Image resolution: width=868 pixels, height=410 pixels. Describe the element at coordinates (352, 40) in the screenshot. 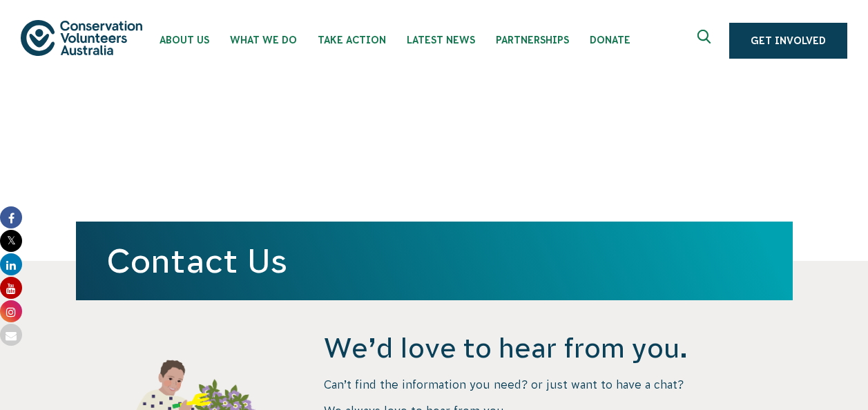

I see `span: Take Action` at that location.